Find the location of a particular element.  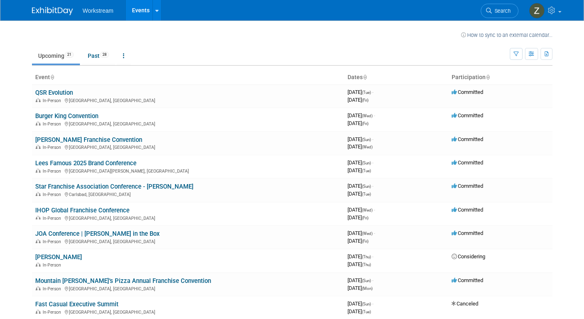

a: Sort by Event Name is located at coordinates (52, 77).